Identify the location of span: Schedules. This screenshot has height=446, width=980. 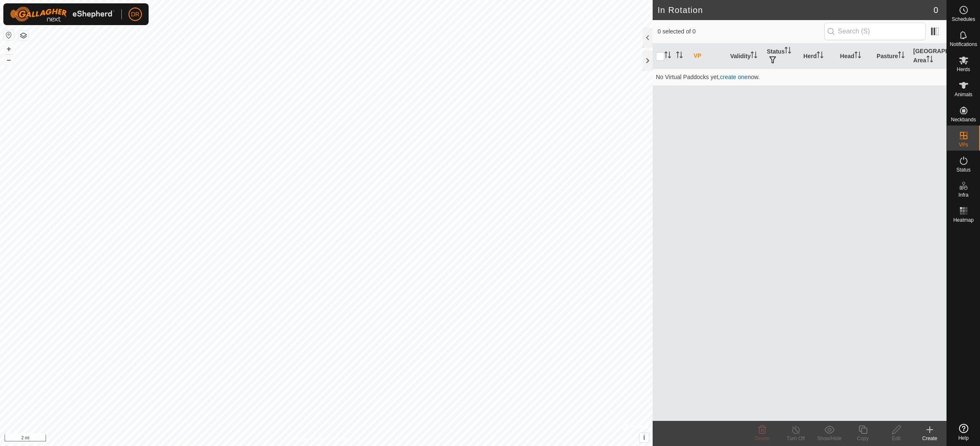
(963, 19).